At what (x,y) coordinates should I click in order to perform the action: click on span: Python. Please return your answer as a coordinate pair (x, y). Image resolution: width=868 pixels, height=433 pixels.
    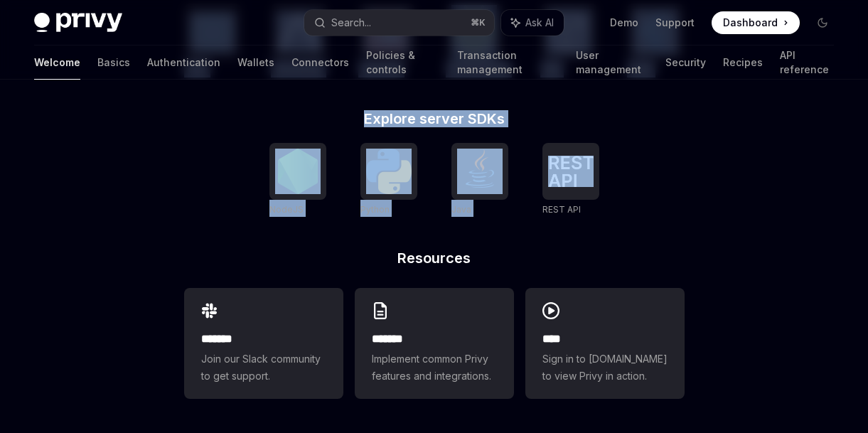
    Looking at the image, I should click on (375, 209).